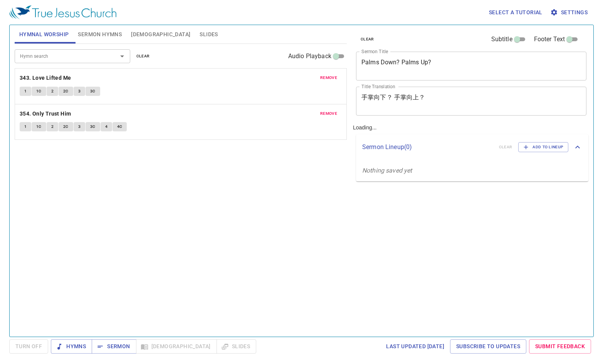 The height and width of the screenshot is (364, 603). What do you see at coordinates (470, 178) in the screenshot?
I see `div: Loading...` at bounding box center [470, 178].